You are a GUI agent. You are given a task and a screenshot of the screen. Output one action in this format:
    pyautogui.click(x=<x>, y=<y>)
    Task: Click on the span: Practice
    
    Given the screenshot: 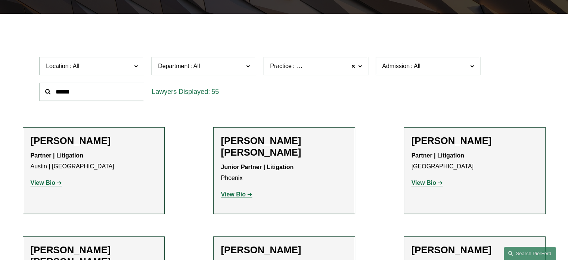 What is the action you would take?
    pyautogui.click(x=281, y=66)
    